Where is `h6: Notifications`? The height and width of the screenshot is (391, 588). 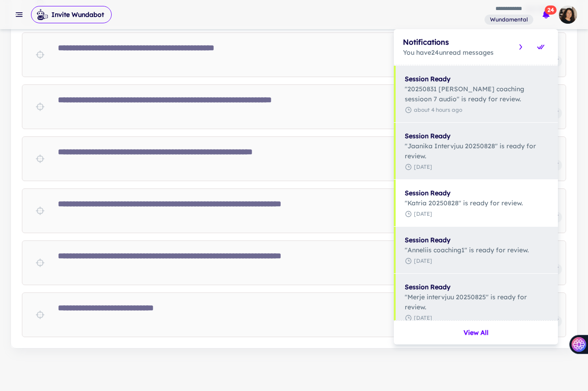
h6: Notifications is located at coordinates (458, 42).